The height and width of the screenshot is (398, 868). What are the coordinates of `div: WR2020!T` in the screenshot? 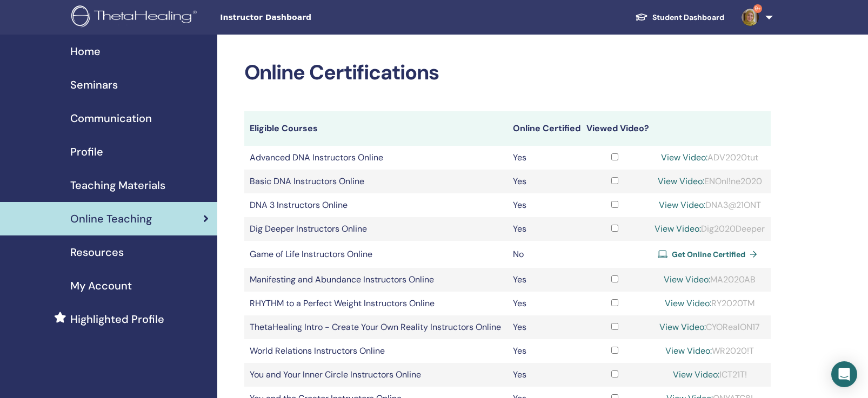 It's located at (710, 351).